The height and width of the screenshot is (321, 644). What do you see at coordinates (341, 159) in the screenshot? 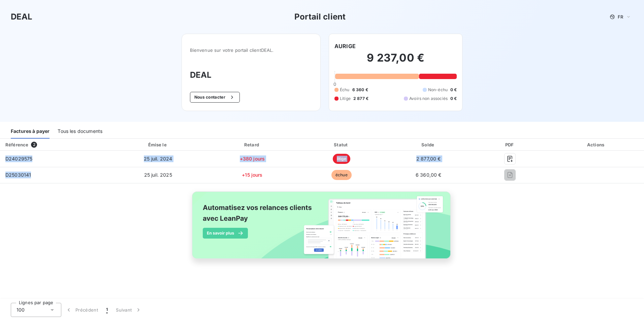
I see `span: litige` at bounding box center [341, 159].